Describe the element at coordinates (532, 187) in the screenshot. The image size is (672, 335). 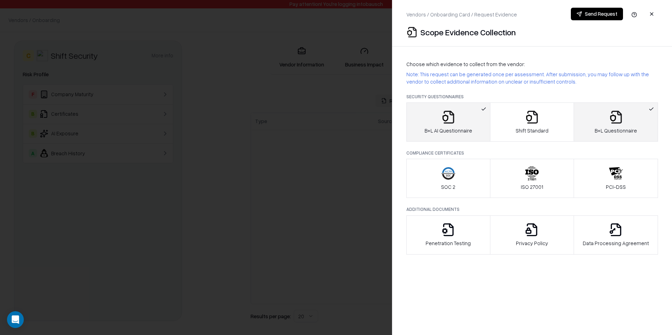
I see `p: ISO 27001` at that location.